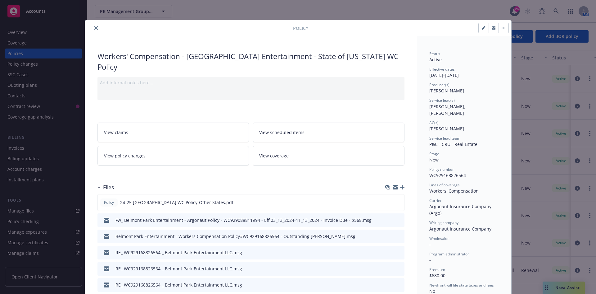  Describe the element at coordinates (461, 209) in the screenshot. I see `span: Argonaut Insurance Company (Argo)` at that location.